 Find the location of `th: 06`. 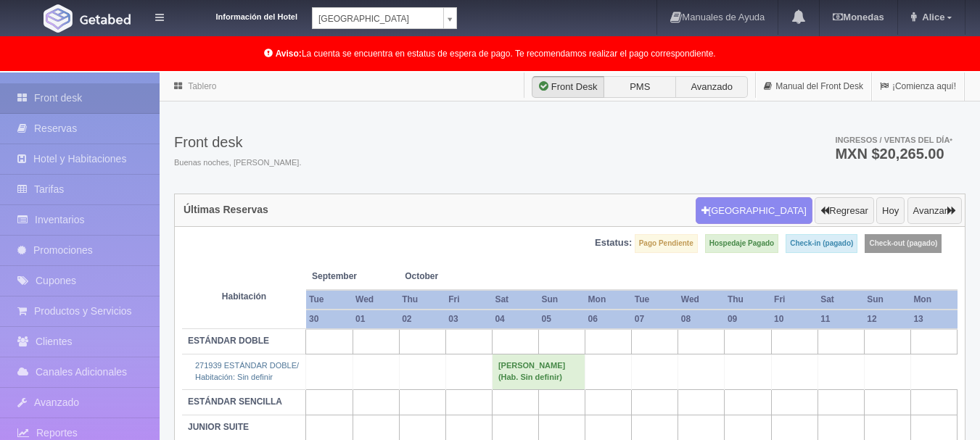

th: 06 is located at coordinates (609, 319).